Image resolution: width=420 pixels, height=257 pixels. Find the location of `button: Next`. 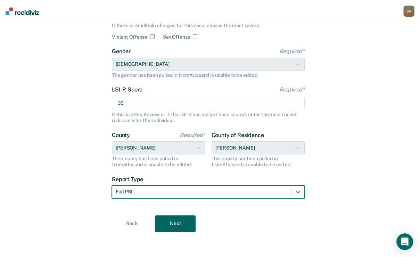

button: Next is located at coordinates (175, 224).